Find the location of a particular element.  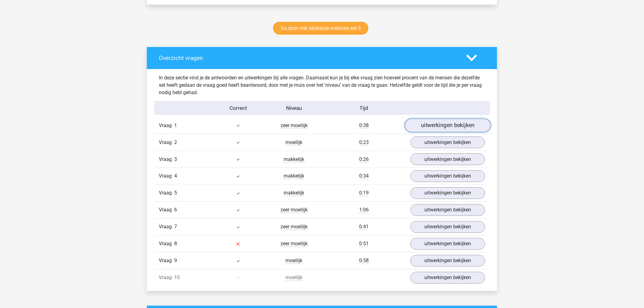

span: 10 is located at coordinates (177, 278).